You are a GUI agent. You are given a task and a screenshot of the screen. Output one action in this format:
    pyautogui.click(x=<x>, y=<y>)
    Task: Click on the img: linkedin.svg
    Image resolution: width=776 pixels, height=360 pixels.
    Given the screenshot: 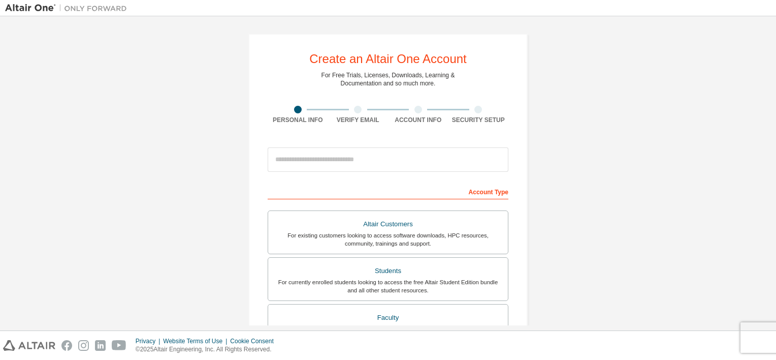 What is the action you would take?
    pyautogui.click(x=100, y=345)
    